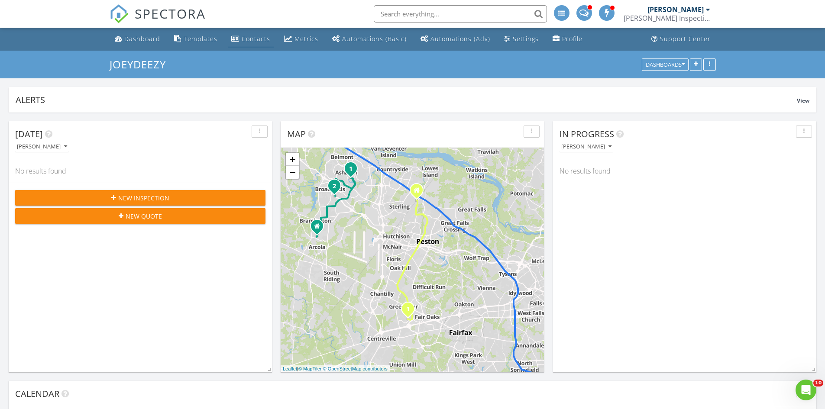 This screenshot has width=825, height=409. Describe the element at coordinates (292, 172) in the screenshot. I see `a: Zoom out` at that location.